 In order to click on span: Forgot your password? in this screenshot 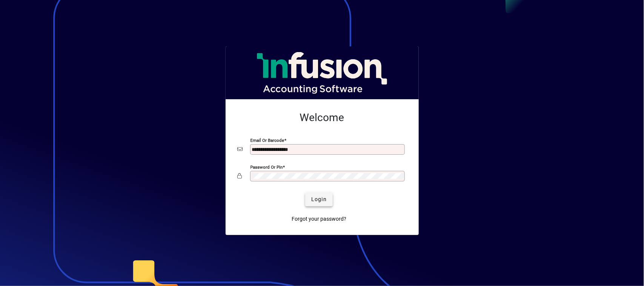, I will do `click(319, 219)`.